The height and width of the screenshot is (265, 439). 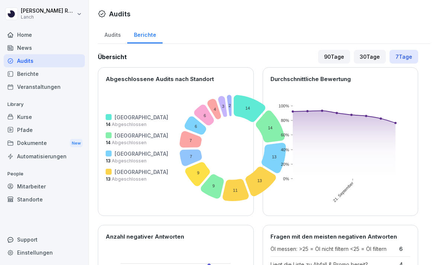 What do you see at coordinates (286, 179) in the screenshot?
I see `text: 0%` at bounding box center [286, 179].